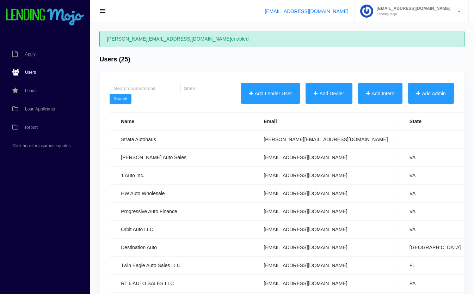 This screenshot has width=474, height=294. What do you see at coordinates (182, 139) in the screenshot?
I see `td: Strata Autohaus` at bounding box center [182, 139].